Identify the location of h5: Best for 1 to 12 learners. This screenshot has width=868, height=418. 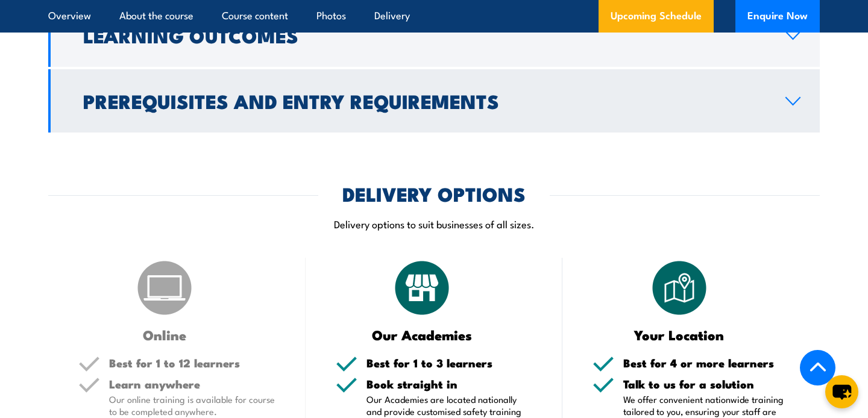
(193, 362).